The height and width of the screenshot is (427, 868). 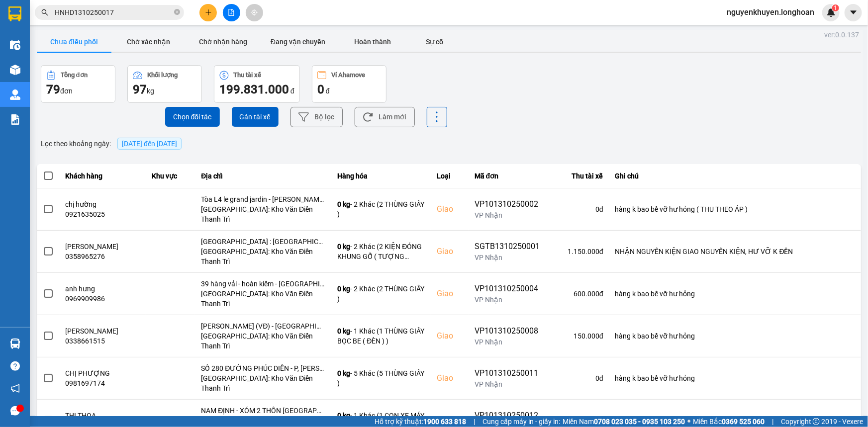 I want to click on div: anh hưng, so click(x=103, y=289).